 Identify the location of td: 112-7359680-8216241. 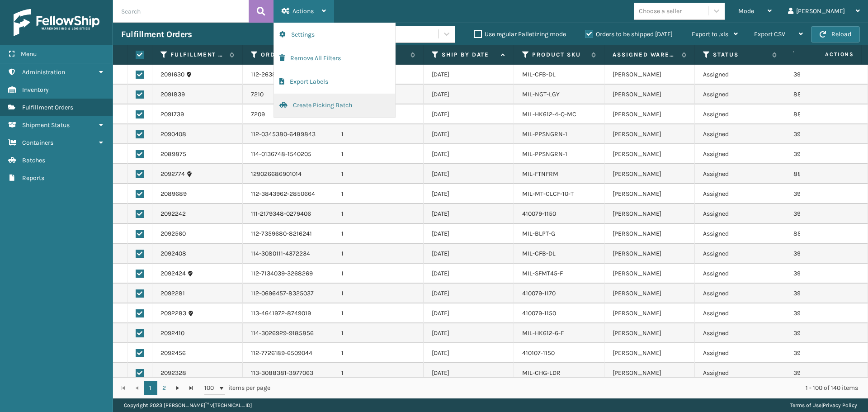
(288, 234).